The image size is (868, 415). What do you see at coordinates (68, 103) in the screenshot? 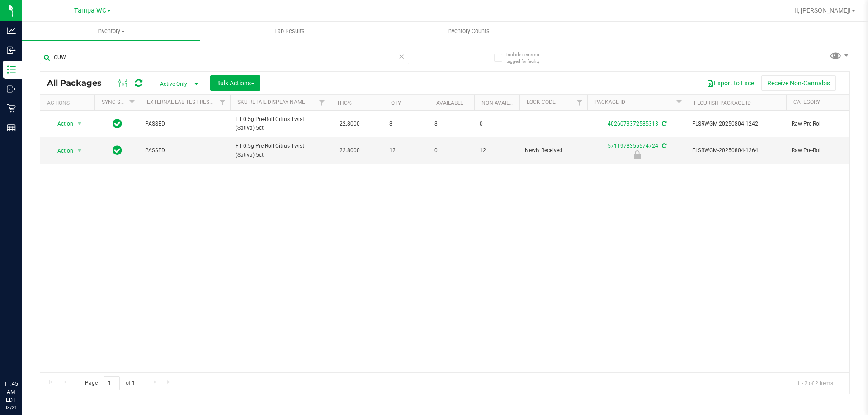
I see `div: Actions` at bounding box center [68, 103].